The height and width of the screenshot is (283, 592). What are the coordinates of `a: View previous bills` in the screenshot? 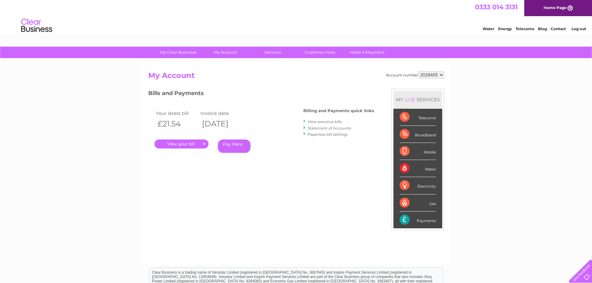 It's located at (325, 122).